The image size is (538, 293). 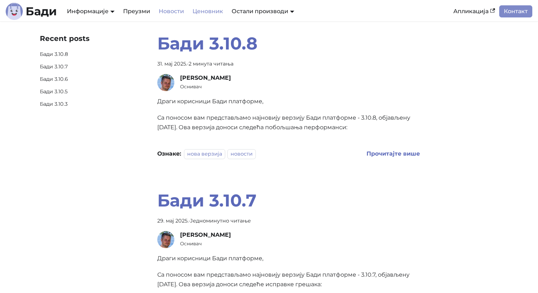 I want to click on a: ЛогоБади, so click(x=31, y=11).